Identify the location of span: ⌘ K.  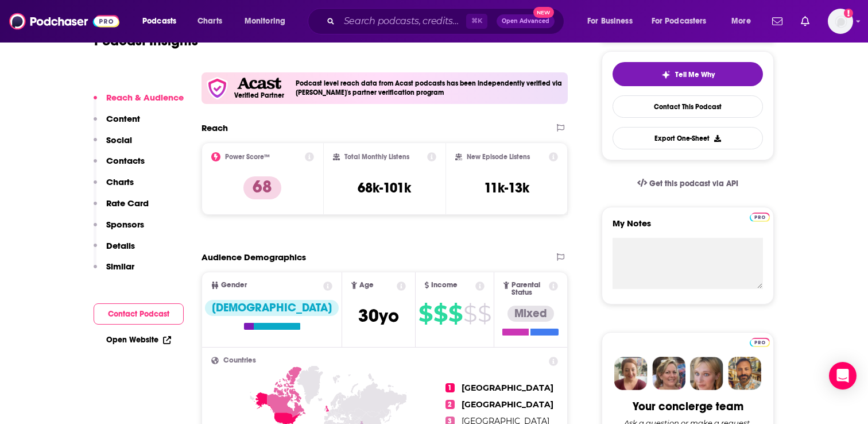
(476, 22).